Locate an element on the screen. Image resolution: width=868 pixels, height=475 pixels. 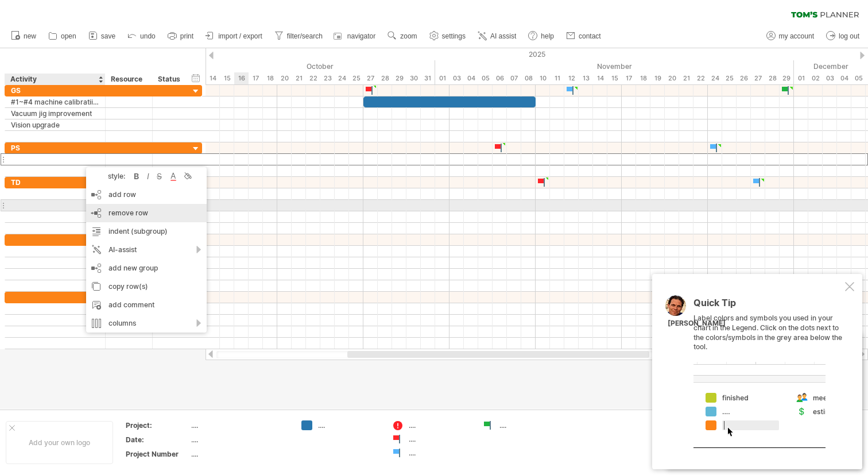
div: Resource is located at coordinates (128, 79).